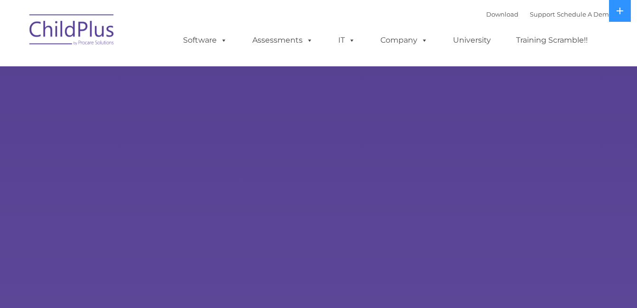 This screenshot has width=637, height=308. Describe the element at coordinates (404, 40) in the screenshot. I see `a: Company` at that location.